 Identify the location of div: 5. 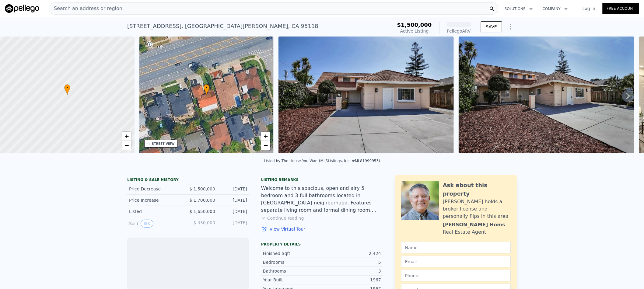
(351, 262).